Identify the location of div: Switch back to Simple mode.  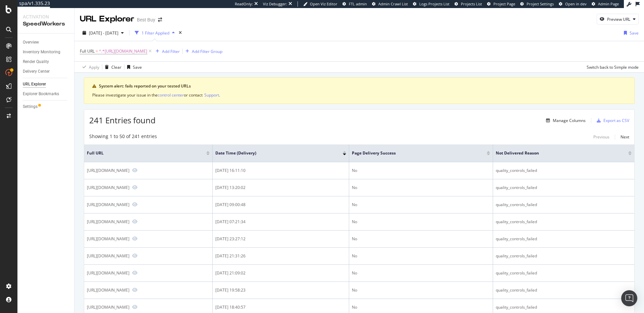
(613, 67).